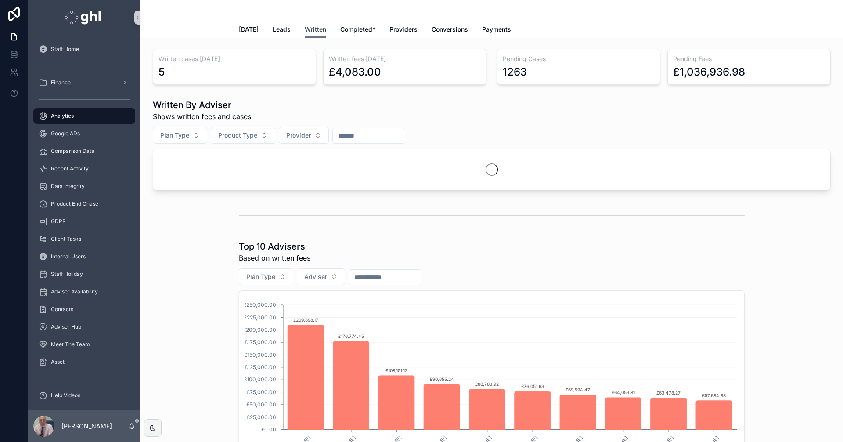  I want to click on a: Staff Home, so click(84, 49).